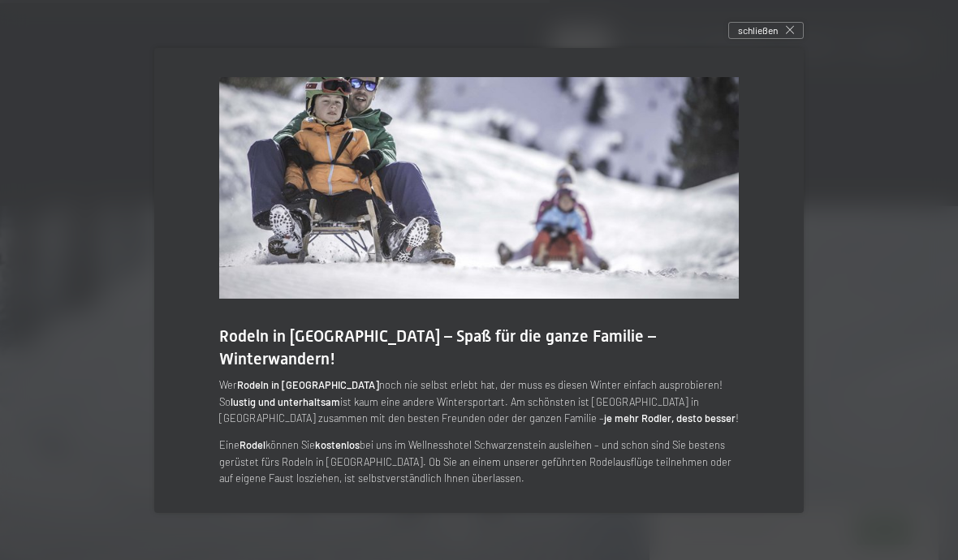  Describe the element at coordinates (479, 188) in the screenshot. I see `img: Winterurlaub in Südtirol – Wellnesshotel Schwarzenstein` at that location.